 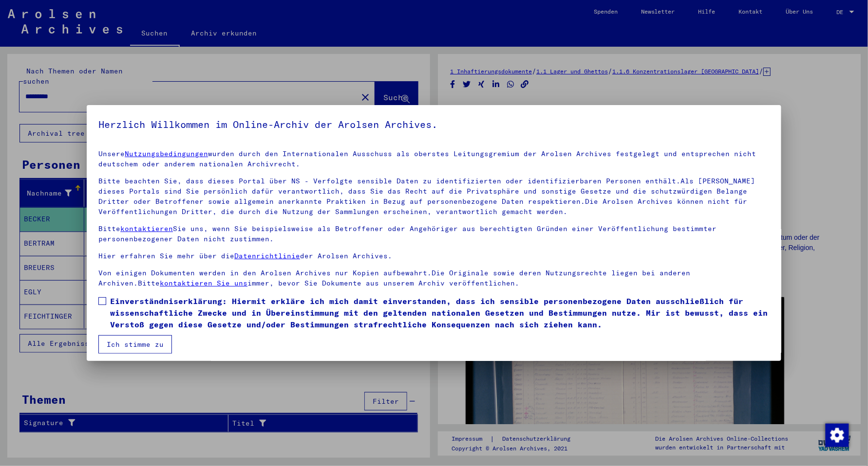 I want to click on h5: Herzlich Willkommen im Online-Archiv der Arolsen Archives., so click(x=434, y=125).